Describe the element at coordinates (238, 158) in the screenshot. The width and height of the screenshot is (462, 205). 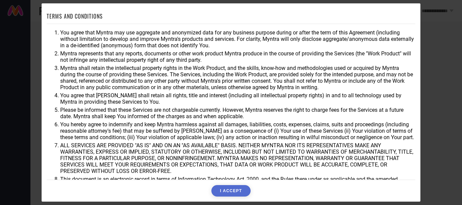
I see `li: ALL SERVICES ARE PROVIDED "AS IS" AND ON AN "AS AVAILABLE" BASIS. NEITHER MYNTRA NOR ITS REPRESEN...` at that location.